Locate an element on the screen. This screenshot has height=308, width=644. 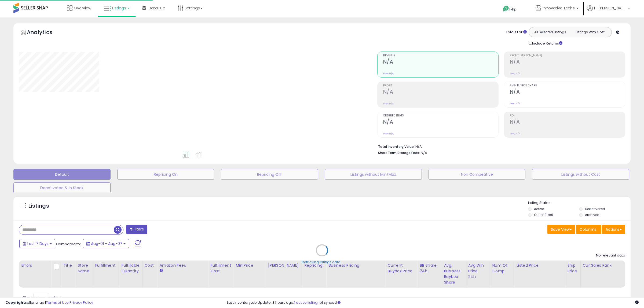
span: Innovative Techs is located at coordinates (558, 8).